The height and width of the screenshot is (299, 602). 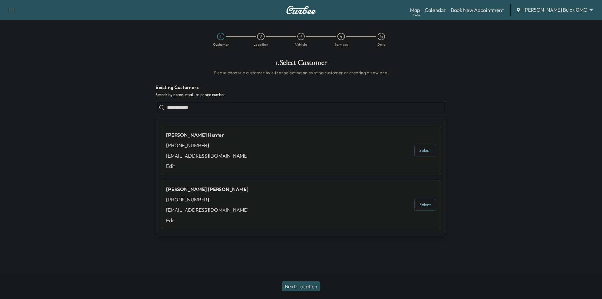 I want to click on div: 4, so click(x=341, y=36).